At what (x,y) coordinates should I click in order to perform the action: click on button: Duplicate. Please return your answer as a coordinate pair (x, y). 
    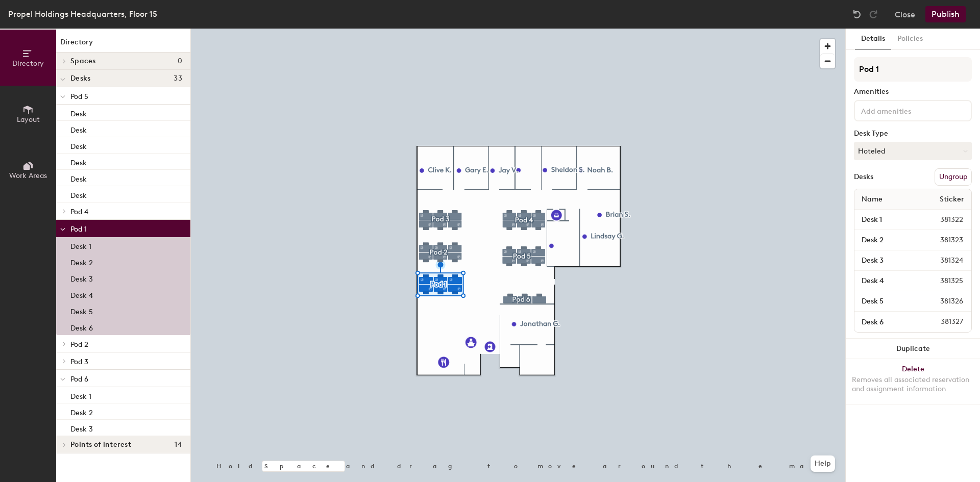
    Looking at the image, I should click on (913, 349).